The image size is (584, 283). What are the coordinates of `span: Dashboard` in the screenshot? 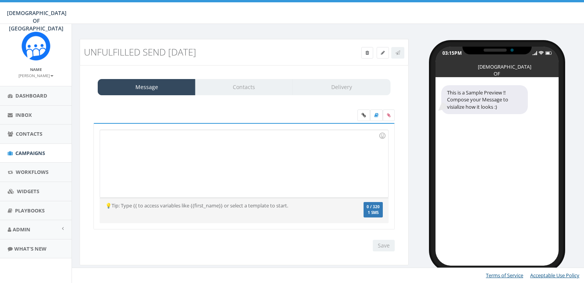 It's located at (31, 95).